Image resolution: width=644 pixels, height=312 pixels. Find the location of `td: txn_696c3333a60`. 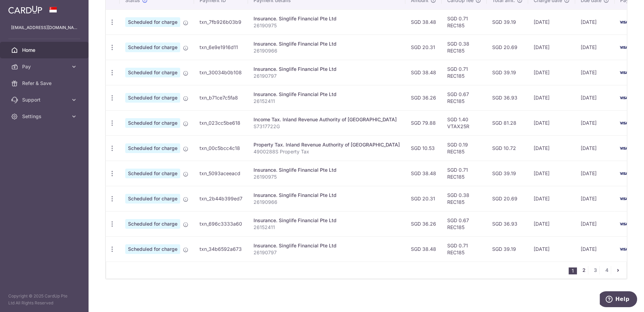

td: txn_696c3333a60 is located at coordinates (221, 224).